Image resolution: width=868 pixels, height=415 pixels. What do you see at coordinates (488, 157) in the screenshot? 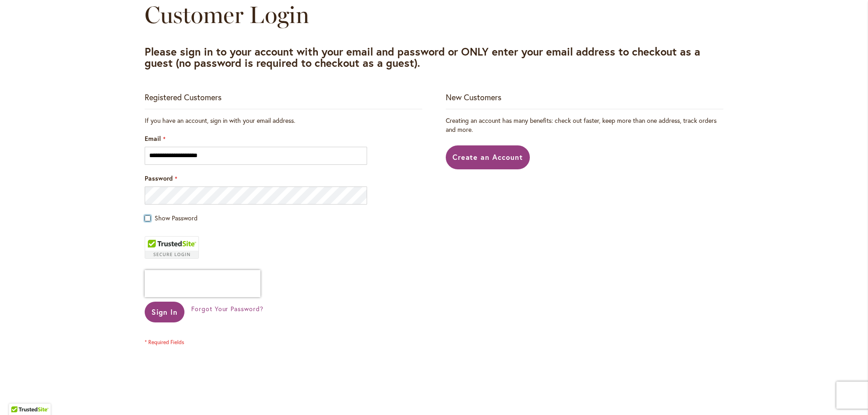
I see `a: Create an Account` at bounding box center [488, 157].